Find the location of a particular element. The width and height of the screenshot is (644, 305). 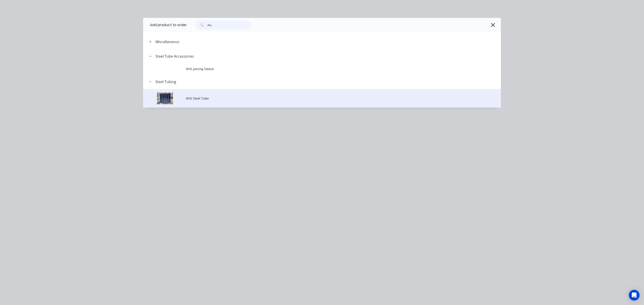

div: Steel Tube Accessories is located at coordinates (175, 57).